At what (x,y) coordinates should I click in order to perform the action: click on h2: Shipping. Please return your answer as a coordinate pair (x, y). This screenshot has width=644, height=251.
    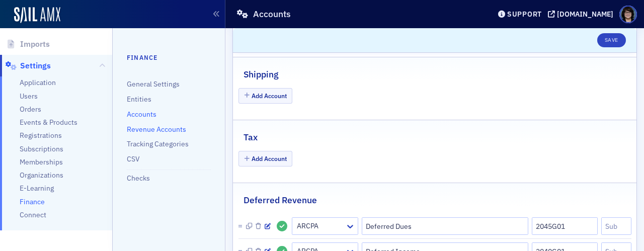
    Looking at the image, I should click on (261, 75).